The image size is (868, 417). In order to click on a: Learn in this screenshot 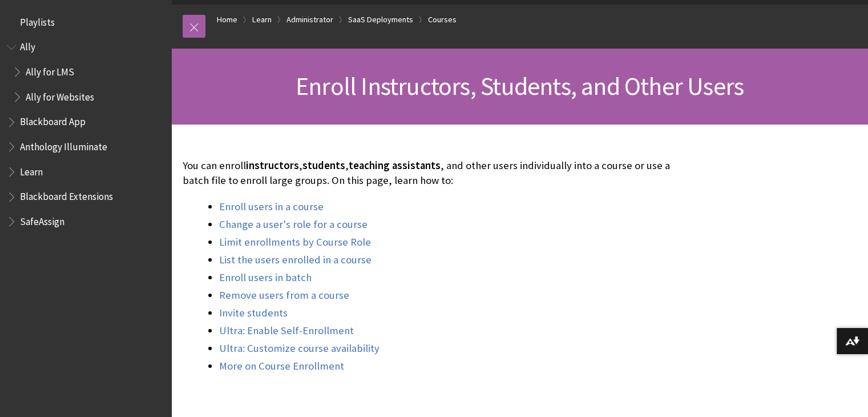, I will do `click(262, 19)`.